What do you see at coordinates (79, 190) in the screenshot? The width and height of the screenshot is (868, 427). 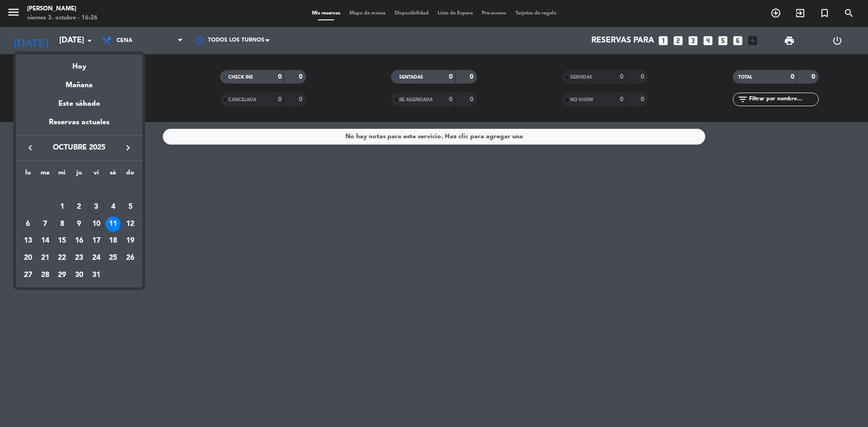 I see `td: OCT.` at bounding box center [79, 190].